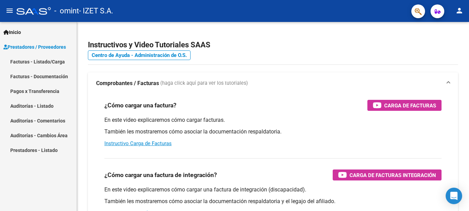 The image size is (469, 211). Describe the element at coordinates (273, 120) in the screenshot. I see `p: En este video explicaremos cómo cargar facturas.` at that location.